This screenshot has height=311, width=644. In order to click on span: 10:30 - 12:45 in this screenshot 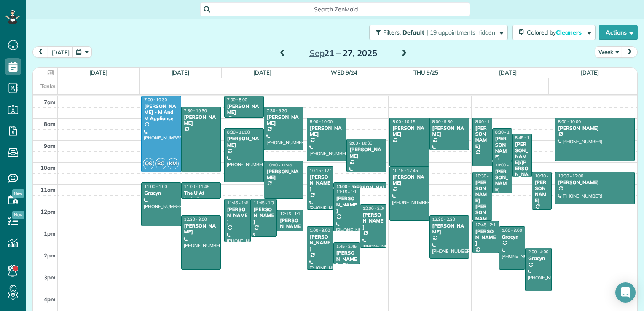, I will do `click(488, 176)`.